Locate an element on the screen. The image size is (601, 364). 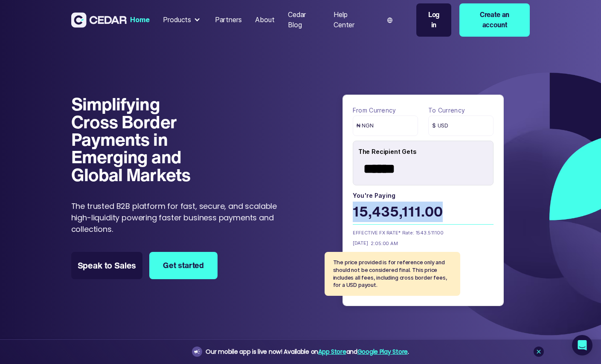
a: Home is located at coordinates (139, 20).